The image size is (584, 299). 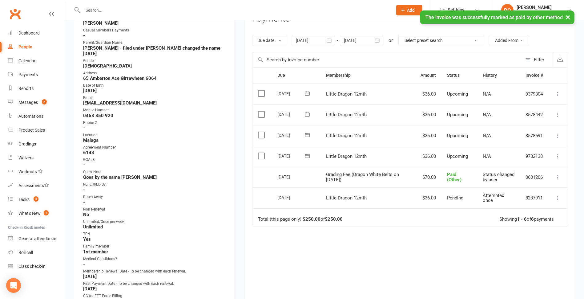 I want to click on div: Automations, so click(x=31, y=116).